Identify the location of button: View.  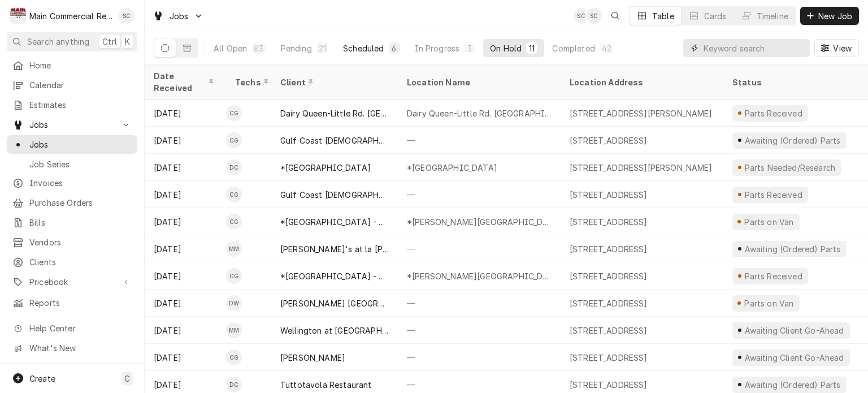
(836, 48).